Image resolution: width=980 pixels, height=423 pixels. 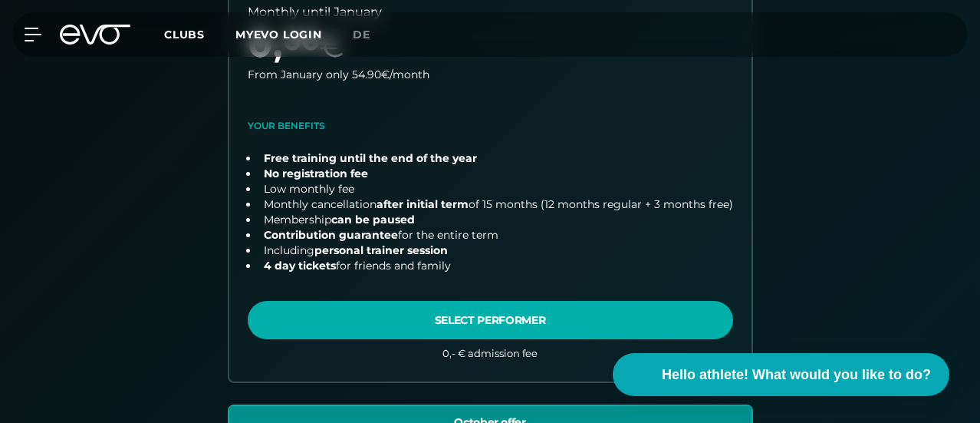 I want to click on font: Hello athlete! What would you like to do?, so click(x=795, y=375).